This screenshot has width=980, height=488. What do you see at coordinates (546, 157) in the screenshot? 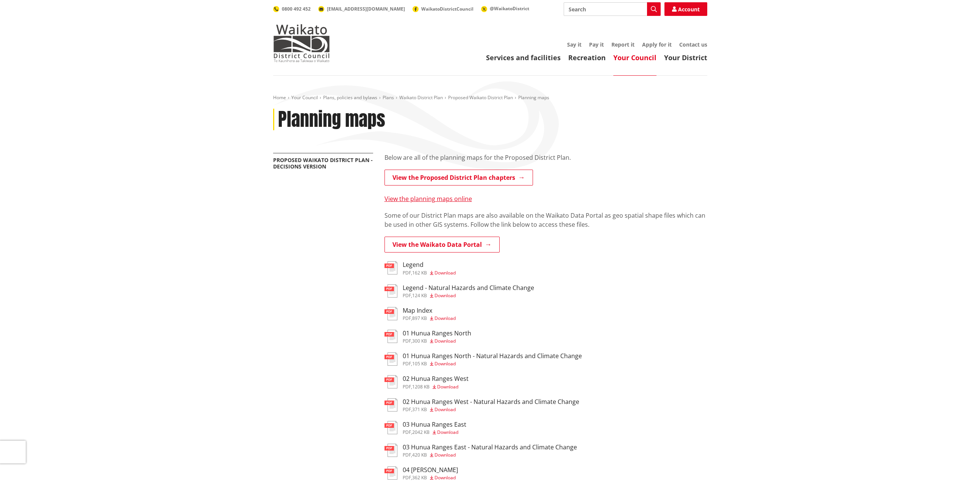
I see `p: Below are all of the planning maps for the Proposed District Plan.` at bounding box center [546, 157].